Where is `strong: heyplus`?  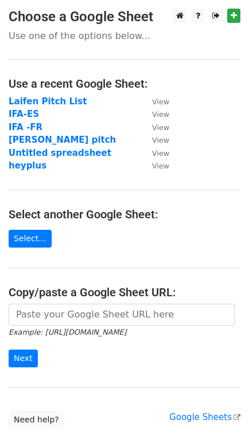
strong: heyplus is located at coordinates (28, 166).